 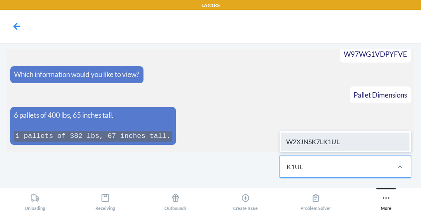 I want to click on button: More, so click(x=386, y=199).